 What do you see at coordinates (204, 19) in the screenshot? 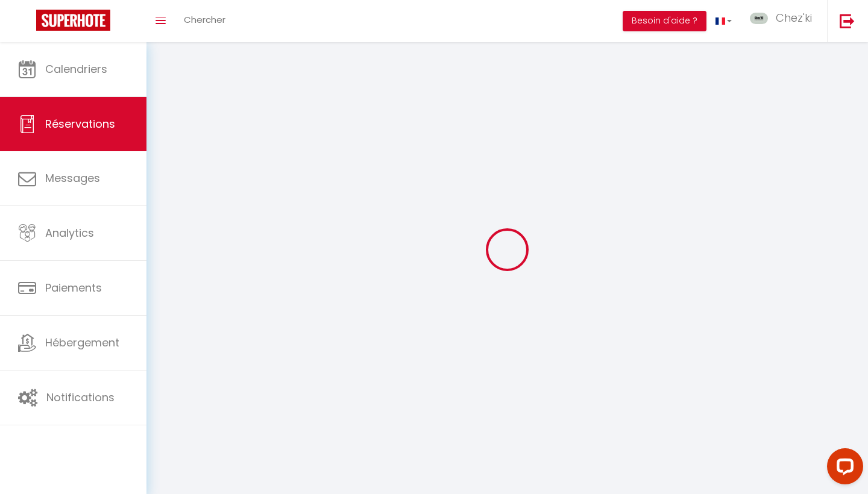
I see `span: Chercher` at bounding box center [204, 19].